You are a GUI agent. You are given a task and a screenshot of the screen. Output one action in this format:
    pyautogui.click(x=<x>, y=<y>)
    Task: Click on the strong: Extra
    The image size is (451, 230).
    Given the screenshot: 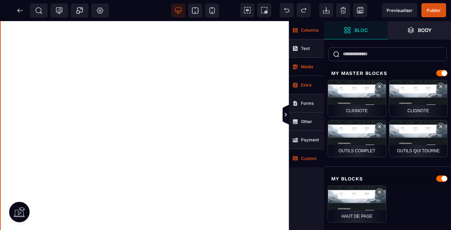 What is the action you would take?
    pyautogui.click(x=306, y=85)
    